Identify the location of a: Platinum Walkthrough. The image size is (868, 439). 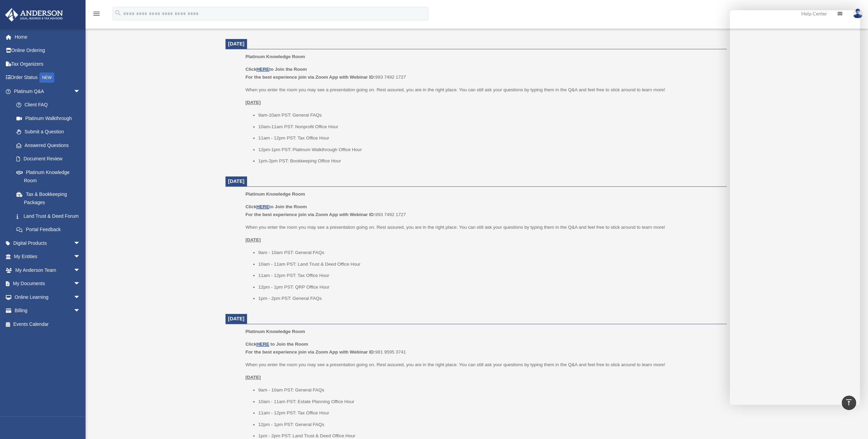
(50, 118).